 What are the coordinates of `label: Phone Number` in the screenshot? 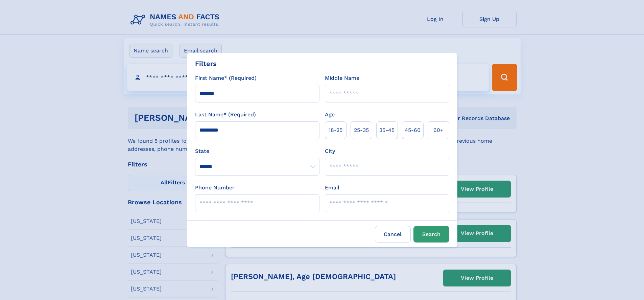 It's located at (215, 188).